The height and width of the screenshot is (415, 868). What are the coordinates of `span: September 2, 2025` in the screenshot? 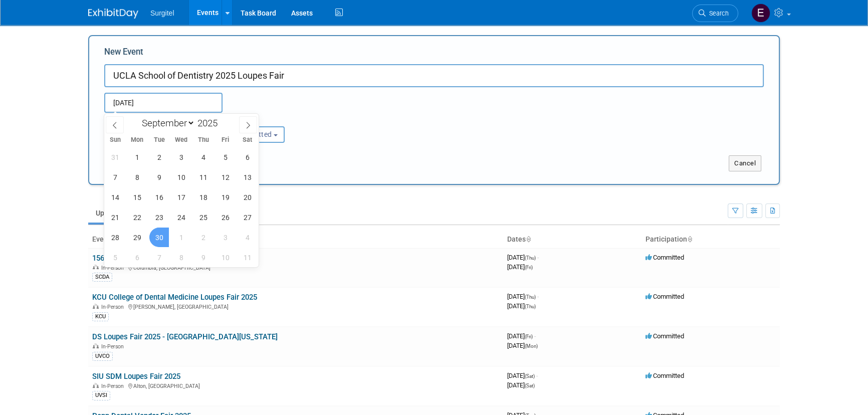 It's located at (159, 157).